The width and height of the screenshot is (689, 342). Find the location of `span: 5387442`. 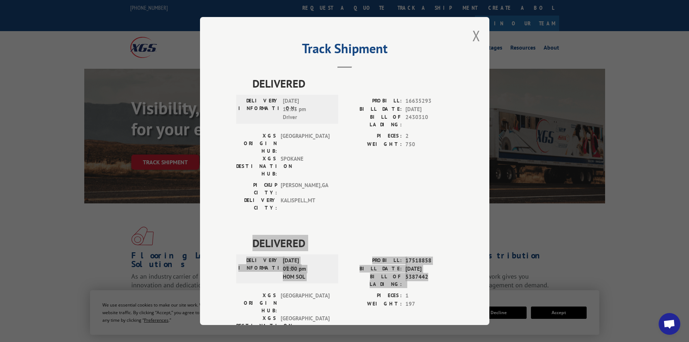

span: 5387442 is located at coordinates (429, 280).